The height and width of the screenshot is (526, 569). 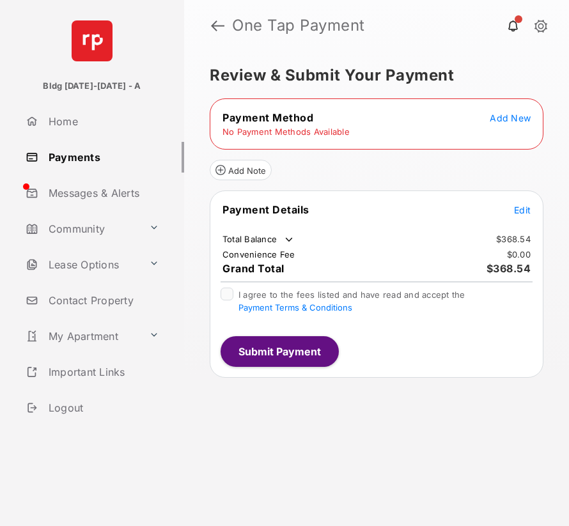 What do you see at coordinates (279, 351) in the screenshot?
I see `button: Submit Payment` at bounding box center [279, 351].